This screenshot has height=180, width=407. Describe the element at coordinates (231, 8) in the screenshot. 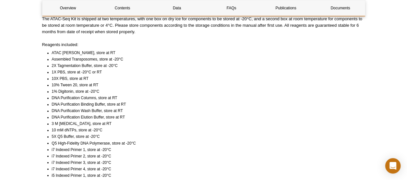

I see `a: FAQs` at that location.